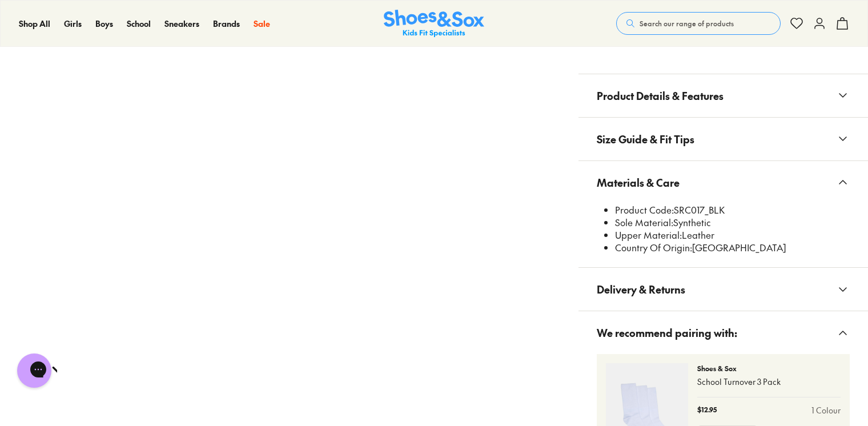 Image resolution: width=868 pixels, height=426 pixels. I want to click on span: Brands, so click(226, 24).